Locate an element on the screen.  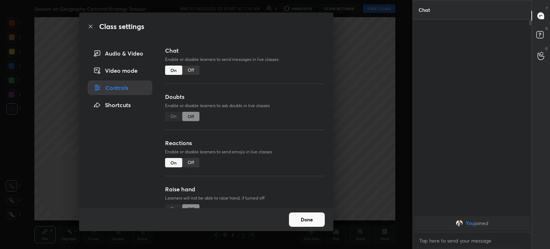
p: Chat is located at coordinates (424, 10).